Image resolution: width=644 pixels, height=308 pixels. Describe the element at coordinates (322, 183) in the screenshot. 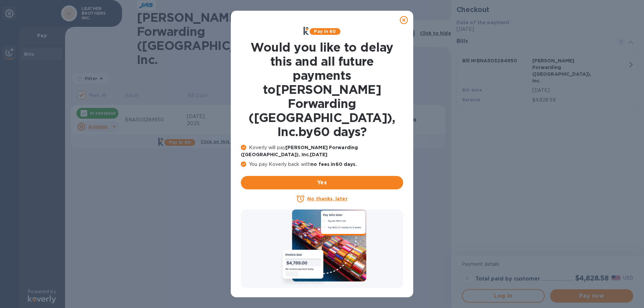

I see `span: Yes` at that location.